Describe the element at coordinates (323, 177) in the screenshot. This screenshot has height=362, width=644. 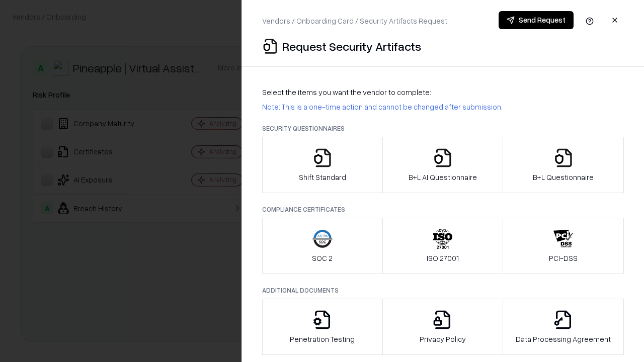
I see `p: Shift Standard` at that location.